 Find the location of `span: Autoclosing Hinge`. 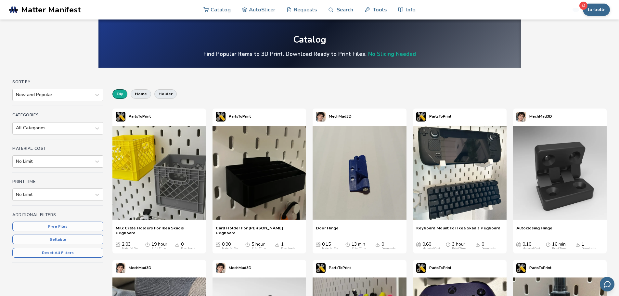

span: Autoclosing Hinge is located at coordinates (534, 230).